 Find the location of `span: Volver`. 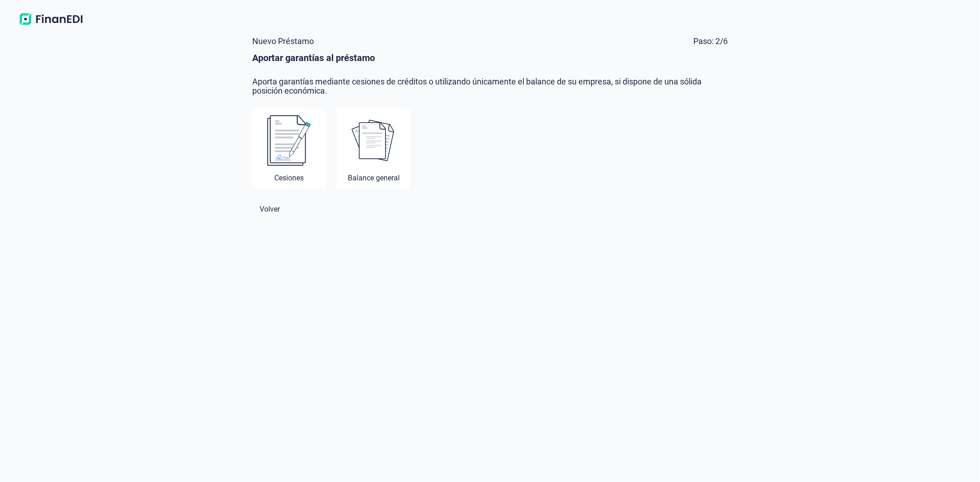

span: Volver is located at coordinates (270, 209).